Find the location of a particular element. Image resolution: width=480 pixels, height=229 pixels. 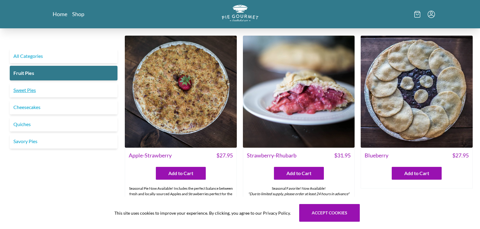

img: Apple-Strawberry is located at coordinates (181, 92).